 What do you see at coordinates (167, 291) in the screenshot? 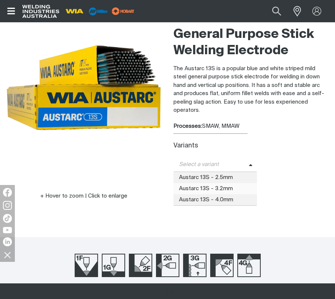
I see `button: Opens a panel where you can apply filters to the list of variants on the page.` at bounding box center [167, 291].